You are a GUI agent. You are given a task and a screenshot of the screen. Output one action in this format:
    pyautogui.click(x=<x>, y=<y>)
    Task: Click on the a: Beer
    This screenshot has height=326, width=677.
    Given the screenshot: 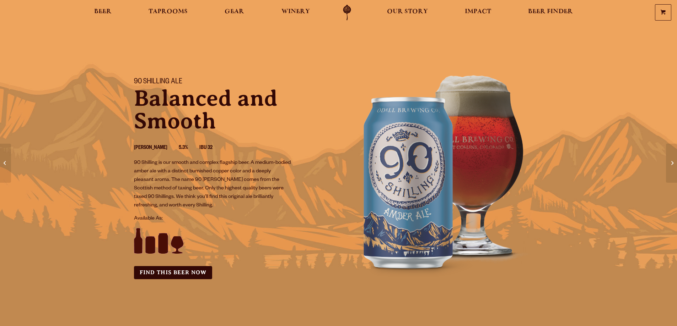 What is the action you would take?
    pyautogui.click(x=103, y=12)
    